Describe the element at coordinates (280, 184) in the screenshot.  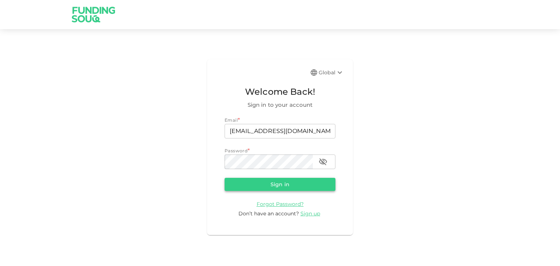
I see `button: Sign in` at that location.